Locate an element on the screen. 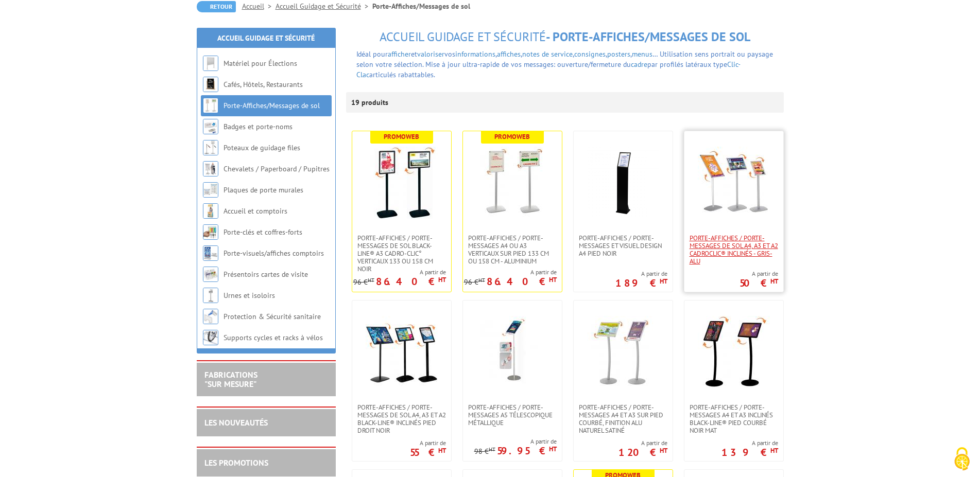  span: Porte-affiches / Porte-messages A4 et A3 sur pied courbé, finition alu naturel satiné is located at coordinates (623, 419).